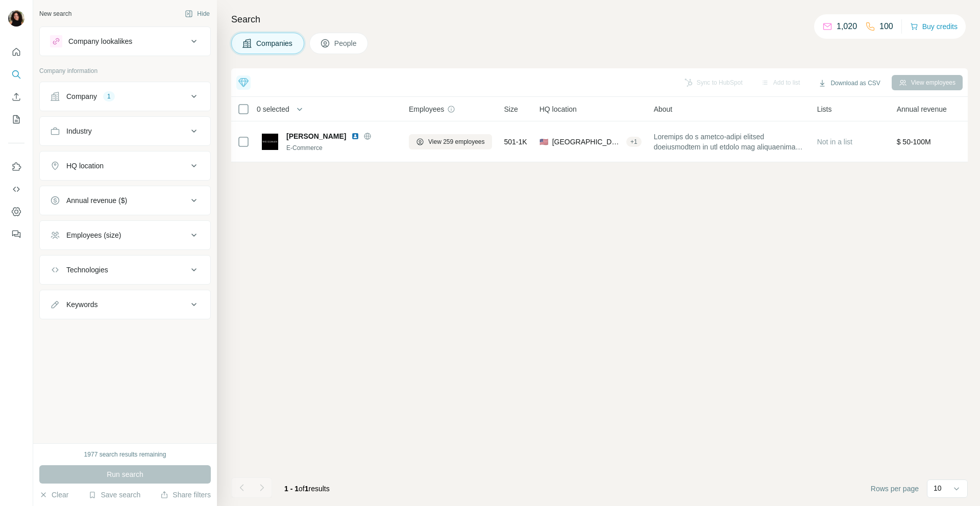 This screenshot has width=980, height=506. What do you see at coordinates (729, 142) in the screenshot?
I see `span: Loremips do s ametco-adipi elitsed doeiusmodtem in utl etdolo mag aliquaenima mi veniamqui nos ex...` at bounding box center [729, 142].